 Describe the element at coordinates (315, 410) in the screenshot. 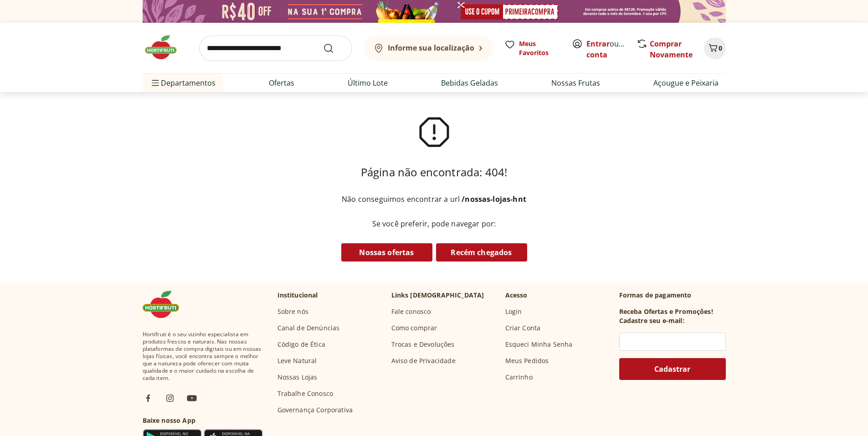

I see `a: Governança Corporativa` at that location.